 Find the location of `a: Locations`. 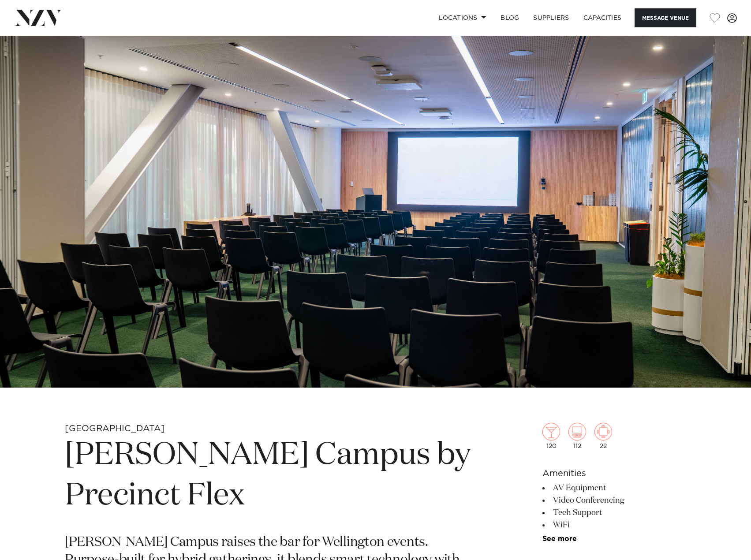

a: Locations is located at coordinates (462, 17).